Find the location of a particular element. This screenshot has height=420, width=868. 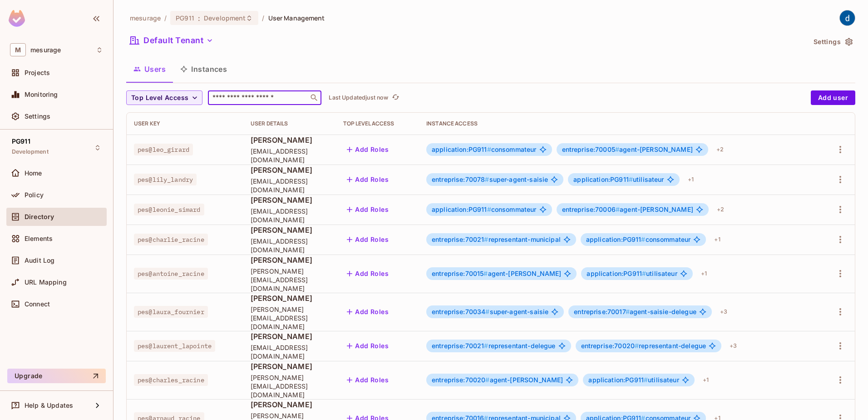

span: Workspace: mesurage is located at coordinates (45, 50).